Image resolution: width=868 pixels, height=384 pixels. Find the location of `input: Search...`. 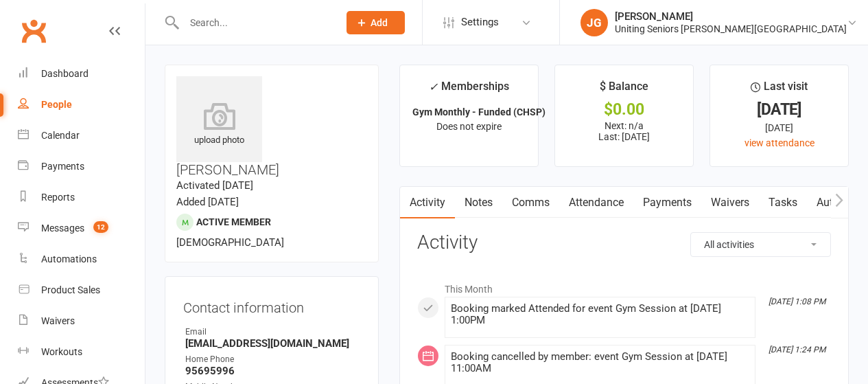

input: Search... is located at coordinates (254, 23).